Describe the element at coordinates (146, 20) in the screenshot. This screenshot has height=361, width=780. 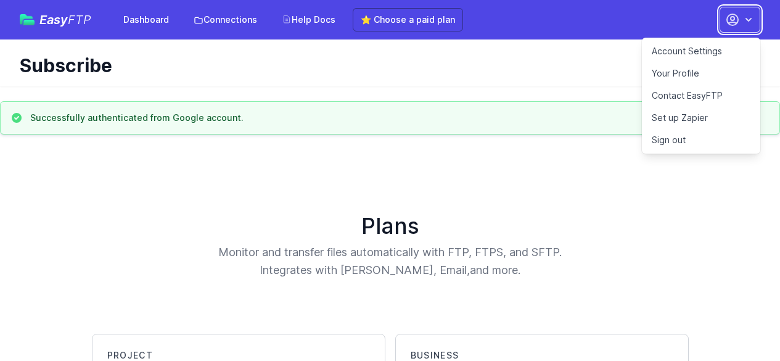
I see `a: Dashboard` at that location.